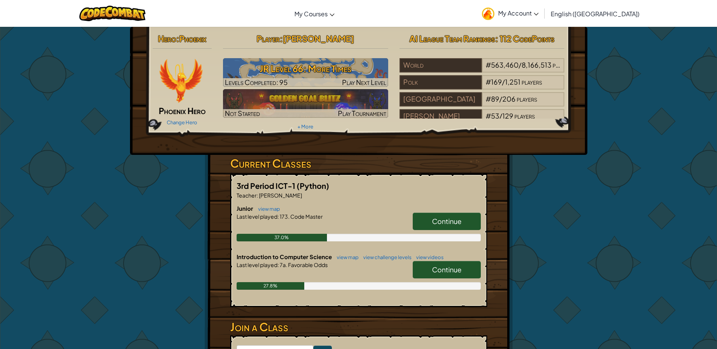 Image resolution: width=717 pixels, height=349 pixels. Describe the element at coordinates (305, 73) in the screenshot. I see `a: Play Next Level` at that location.